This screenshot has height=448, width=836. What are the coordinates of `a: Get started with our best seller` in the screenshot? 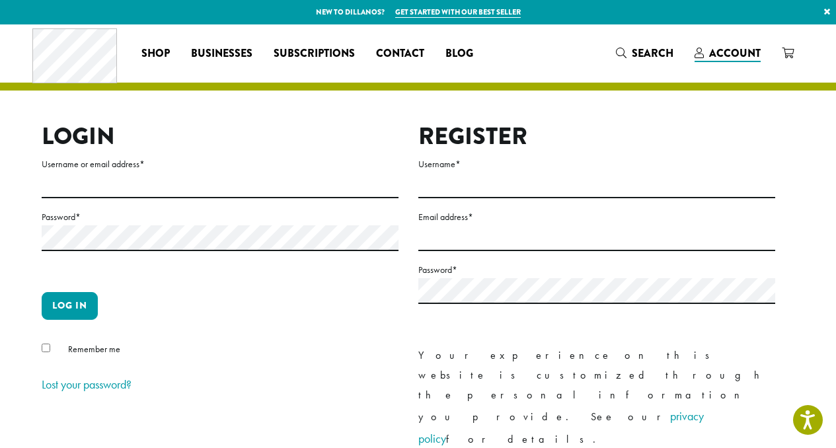 It's located at (458, 12).